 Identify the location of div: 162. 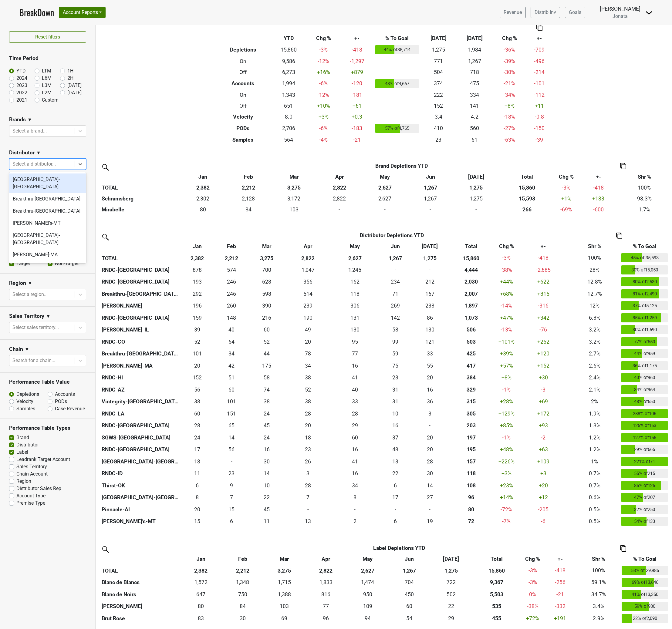
(355, 282).